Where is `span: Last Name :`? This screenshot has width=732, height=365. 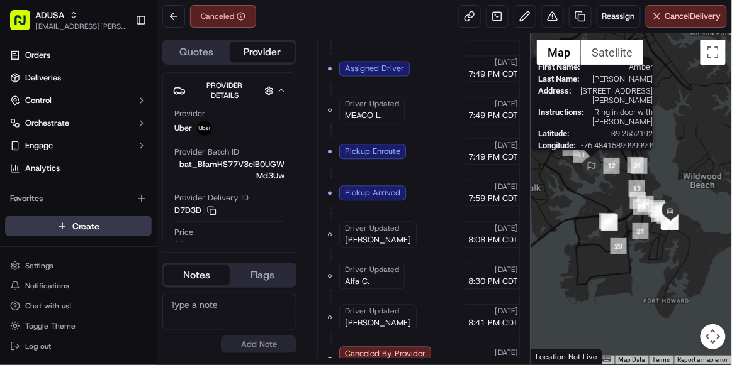
span: Last Name : is located at coordinates (559, 79).